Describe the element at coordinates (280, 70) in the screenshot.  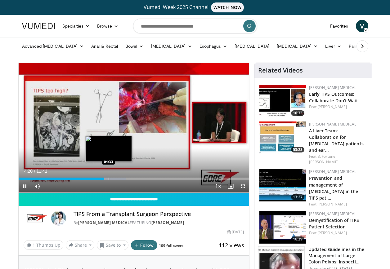
I see `h4: Related Videos` at that location.